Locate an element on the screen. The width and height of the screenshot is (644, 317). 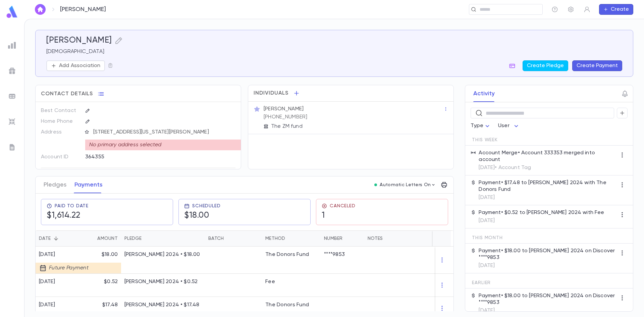
img: logo is located at coordinates (12, 12).